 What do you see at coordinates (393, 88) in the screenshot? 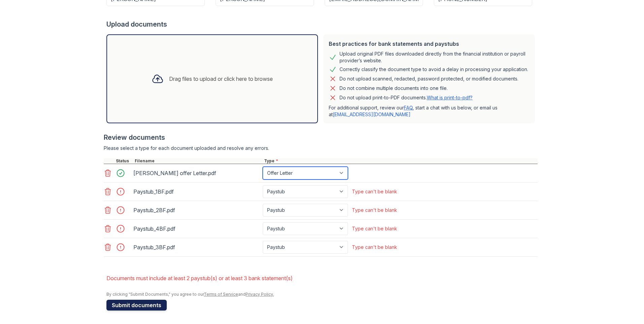
I see `div: Do not combine multiple documents into one file.` at bounding box center [393, 88].